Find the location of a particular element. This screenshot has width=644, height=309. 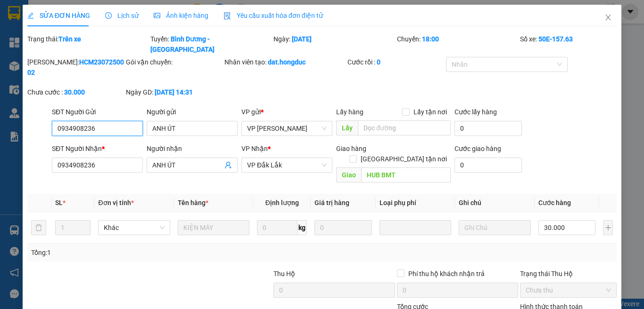

span: SL is located at coordinates (59, 203).